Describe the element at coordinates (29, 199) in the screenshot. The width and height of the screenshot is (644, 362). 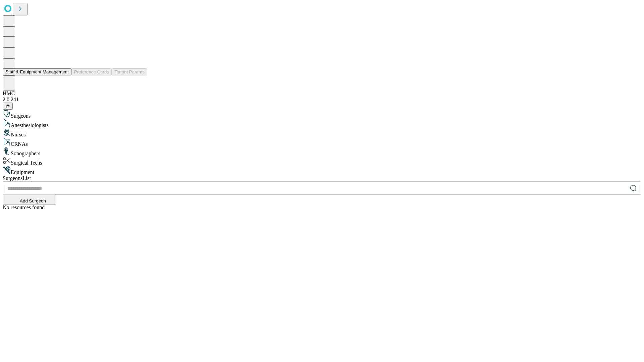
I see `button: Add Surgeon` at that location.